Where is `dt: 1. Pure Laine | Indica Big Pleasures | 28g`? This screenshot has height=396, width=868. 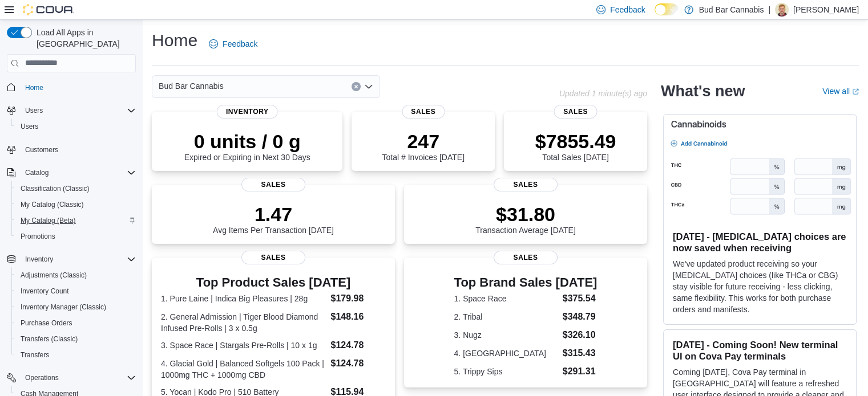
dt: 1. Pure Laine | Indica Big Pleasures | 28g is located at coordinates (243, 299).